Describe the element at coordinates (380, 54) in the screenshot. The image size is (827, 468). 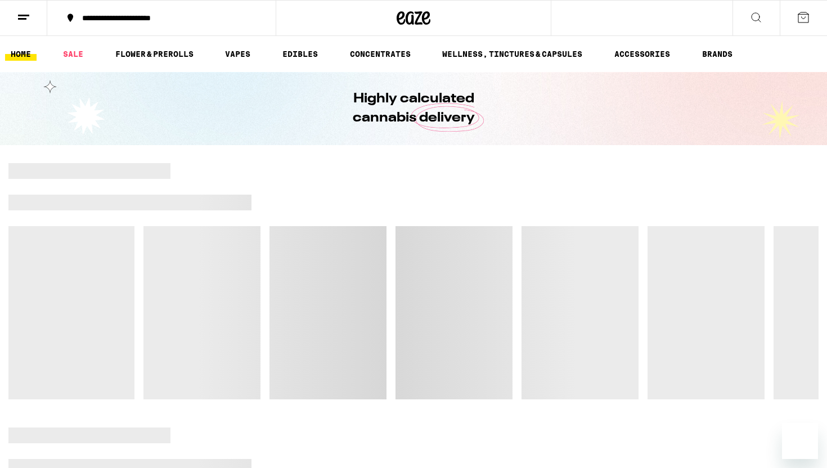
I see `a: CONCENTRATES` at that location.